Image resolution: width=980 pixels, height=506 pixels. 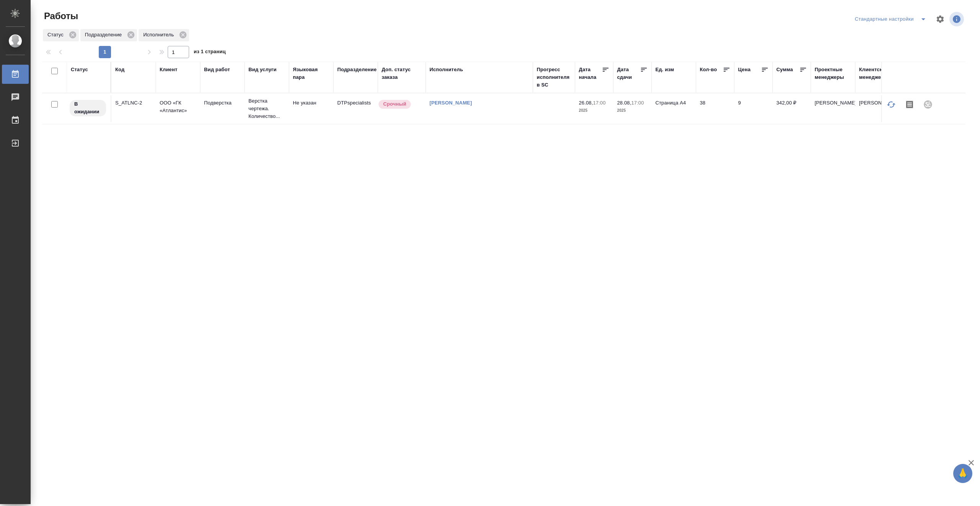 What do you see at coordinates (57, 35) in the screenshot?
I see `p: Статус` at bounding box center [57, 35].